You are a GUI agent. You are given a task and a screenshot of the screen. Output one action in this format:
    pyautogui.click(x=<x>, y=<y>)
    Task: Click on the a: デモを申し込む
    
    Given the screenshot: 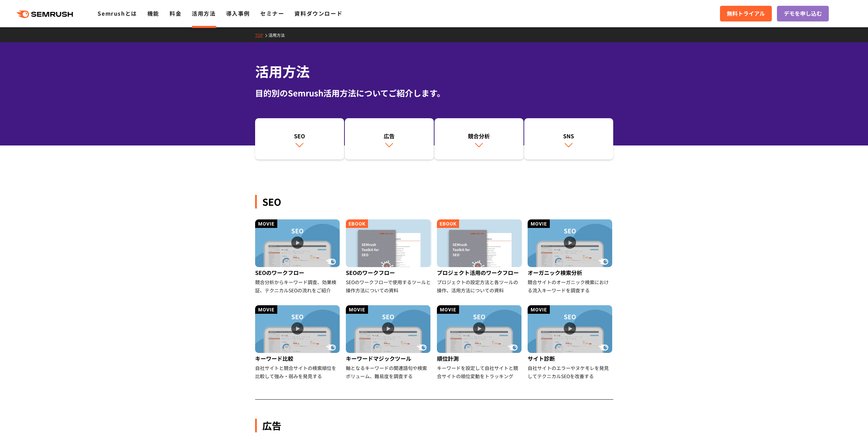 What is the action you would take?
    pyautogui.click(x=802, y=14)
    